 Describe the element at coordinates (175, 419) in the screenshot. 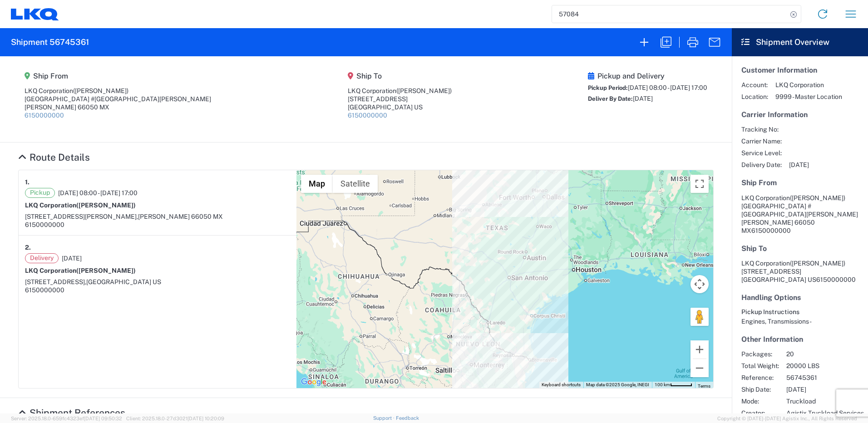

I see `span: Client: 2025.18.0-27d3021` at that location.